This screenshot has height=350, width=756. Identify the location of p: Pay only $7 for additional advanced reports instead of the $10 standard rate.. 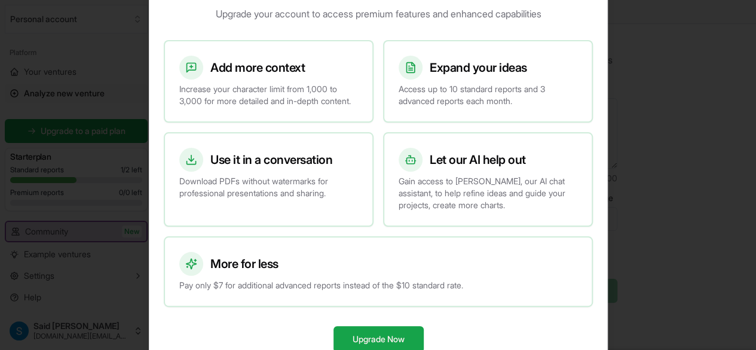
(379, 285).